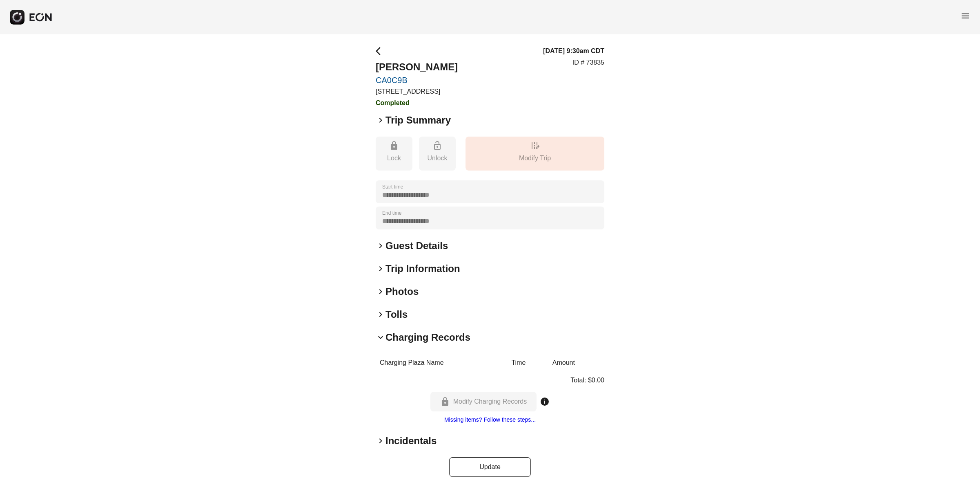 The width and height of the screenshot is (980, 483). Describe the element at coordinates (416, 80) in the screenshot. I see `a: CA0C9B` at that location.